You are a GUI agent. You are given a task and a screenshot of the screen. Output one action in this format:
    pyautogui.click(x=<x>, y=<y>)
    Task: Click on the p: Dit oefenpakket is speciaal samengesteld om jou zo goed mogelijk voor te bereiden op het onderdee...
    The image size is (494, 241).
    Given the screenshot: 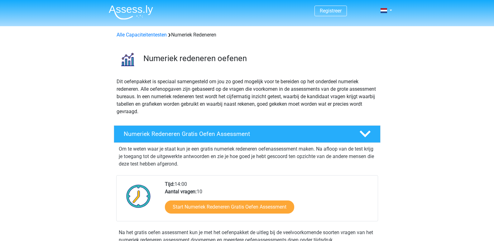 What is the action you would take?
    pyautogui.click(x=247, y=97)
    